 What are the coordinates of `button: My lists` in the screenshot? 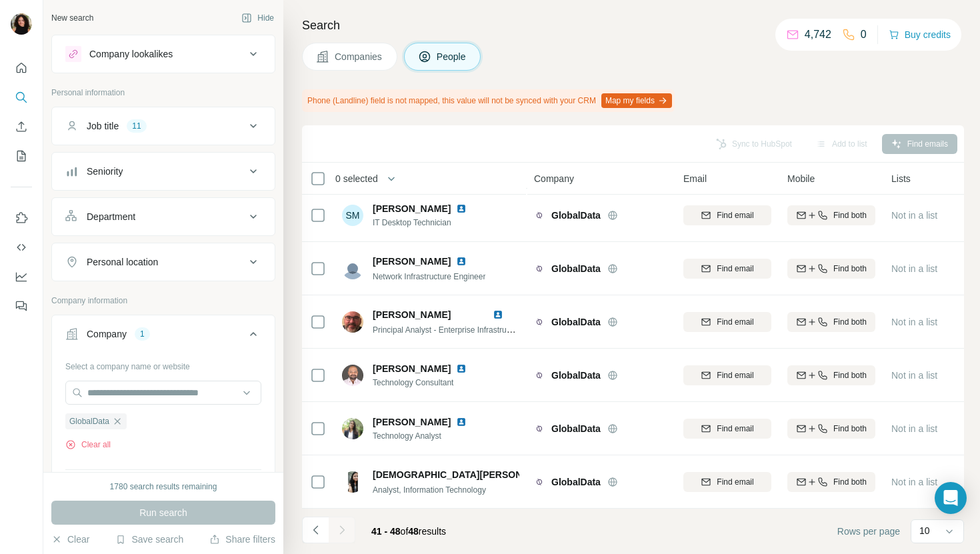 It's located at (22, 156).